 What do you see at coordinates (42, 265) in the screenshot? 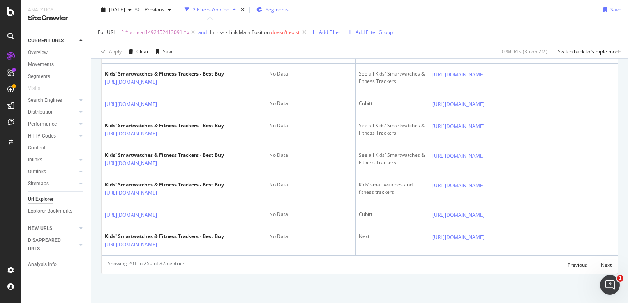
I see `div: Analysis Info` at bounding box center [42, 265].